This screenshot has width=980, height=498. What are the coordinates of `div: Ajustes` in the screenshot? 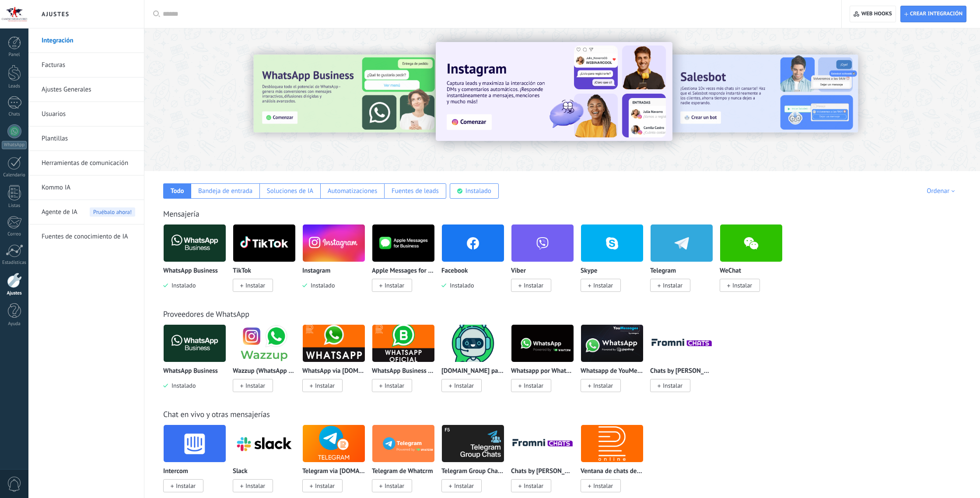 It's located at (15, 293).